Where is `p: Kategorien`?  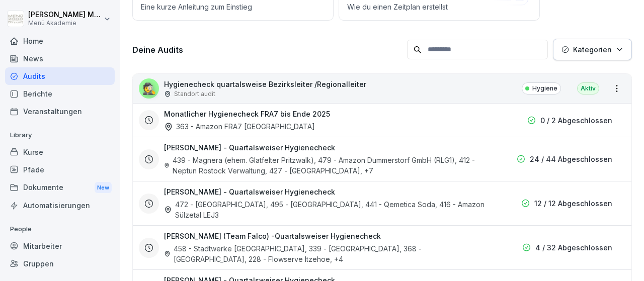 p: Kategorien is located at coordinates (592, 49).